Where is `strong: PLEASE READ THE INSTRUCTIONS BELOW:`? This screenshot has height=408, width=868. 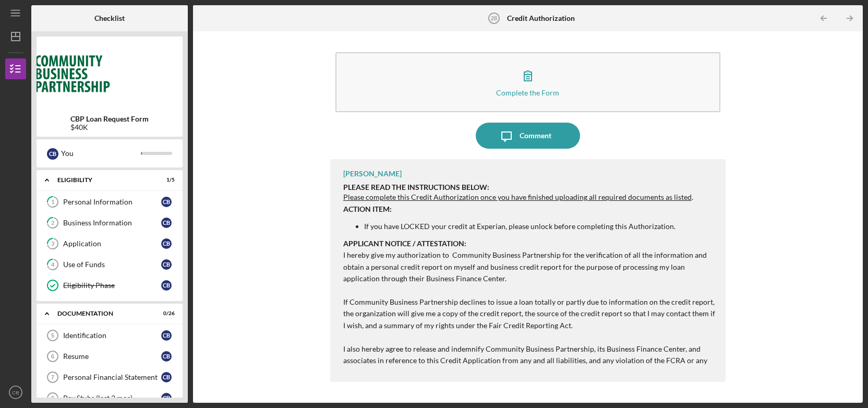
strong: PLEASE READ THE INSTRUCTIONS BELOW: is located at coordinates (417, 187).